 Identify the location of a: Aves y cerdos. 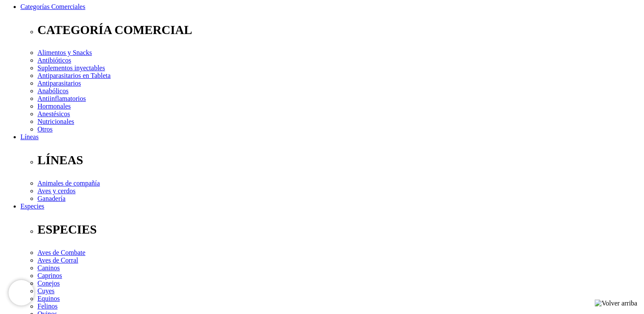
(56, 191).